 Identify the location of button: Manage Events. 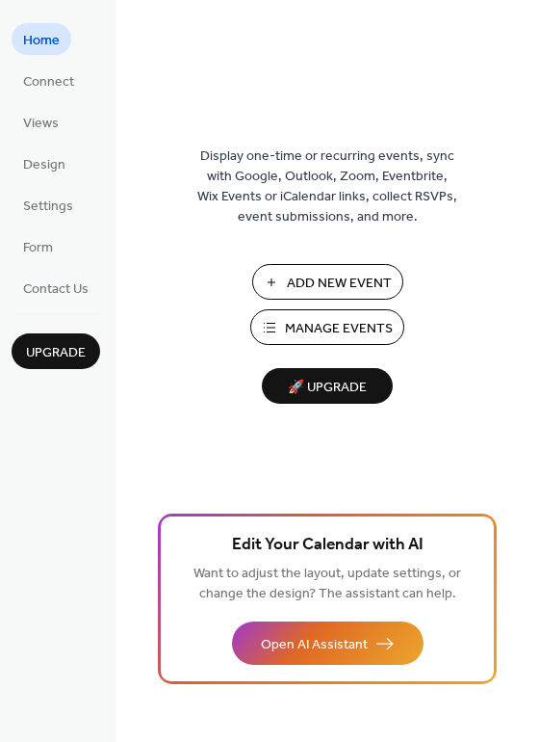
(328, 327).